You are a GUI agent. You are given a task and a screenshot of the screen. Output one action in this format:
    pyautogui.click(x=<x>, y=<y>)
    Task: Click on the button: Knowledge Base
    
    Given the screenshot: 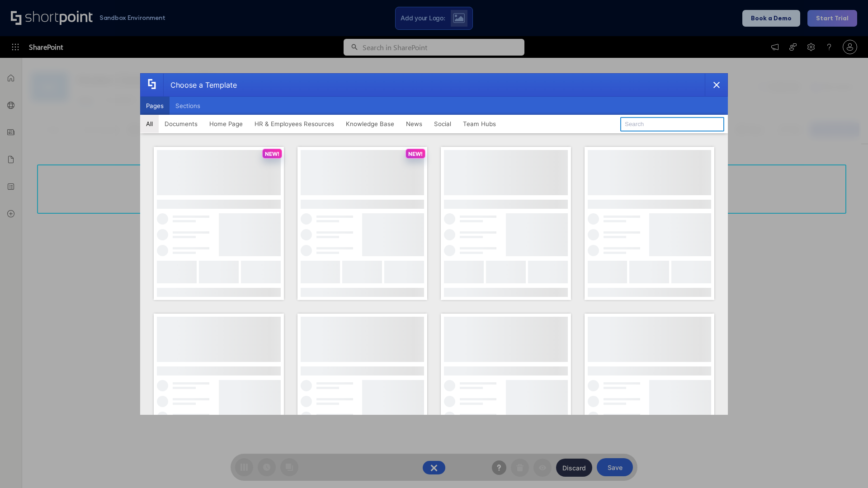 What is the action you would take?
    pyautogui.click(x=369, y=123)
    